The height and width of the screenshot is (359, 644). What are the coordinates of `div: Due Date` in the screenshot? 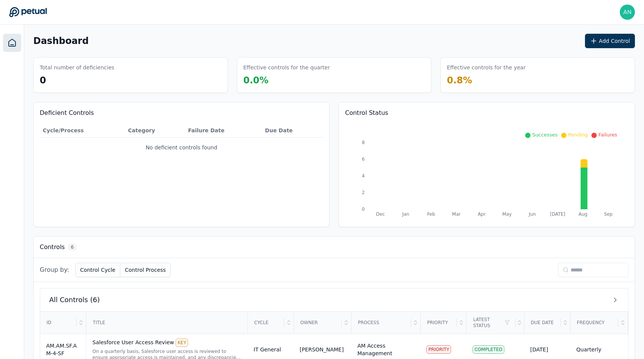 It's located at (543, 322).